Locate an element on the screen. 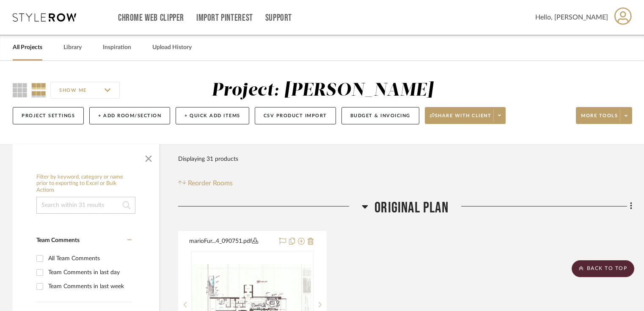 This screenshot has height=311, width=644. h6: Filter by keyword, category or name prior to exporting to Excel or Bulk Actions is located at coordinates (86, 183).